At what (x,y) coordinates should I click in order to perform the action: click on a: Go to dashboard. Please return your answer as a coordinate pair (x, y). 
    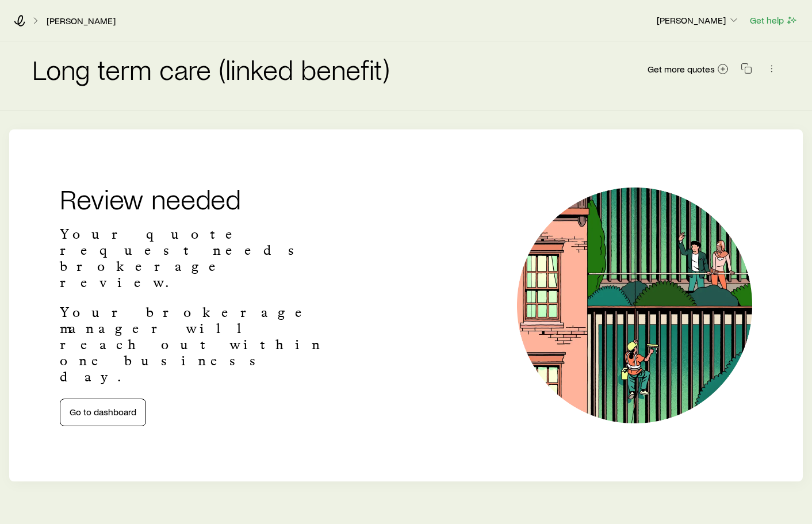
    Looking at the image, I should click on (103, 413).